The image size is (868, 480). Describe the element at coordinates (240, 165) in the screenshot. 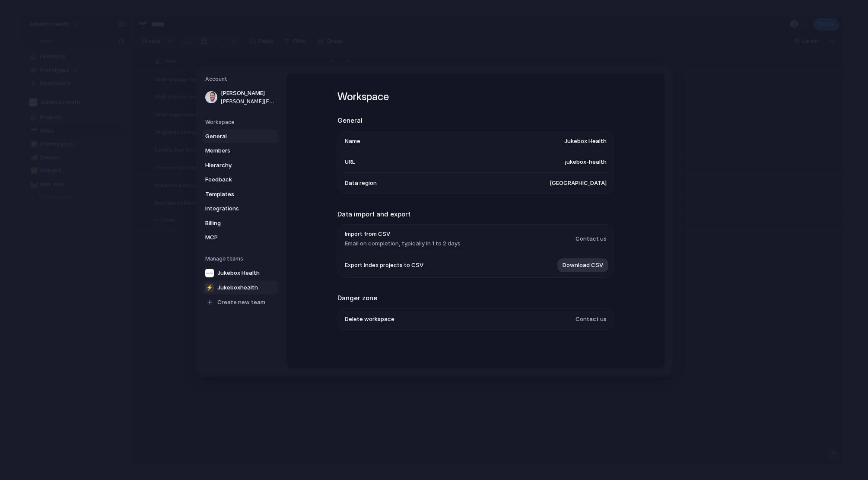

I see `a: Hierarchy` at that location.